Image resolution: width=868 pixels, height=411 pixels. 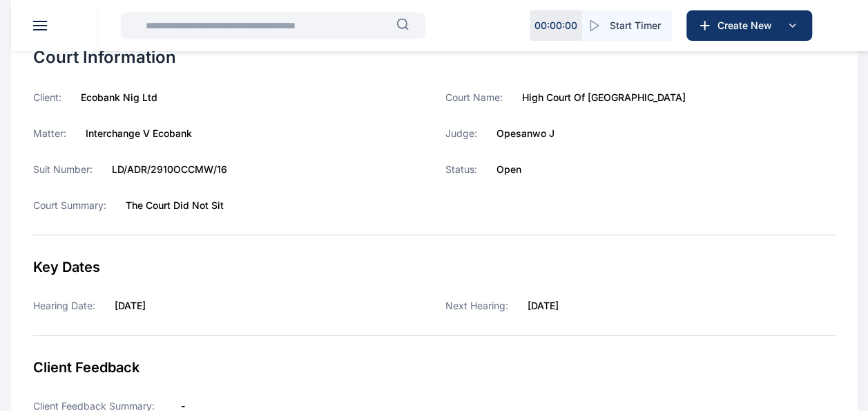 I want to click on label: Hearing Date:, so click(x=64, y=305).